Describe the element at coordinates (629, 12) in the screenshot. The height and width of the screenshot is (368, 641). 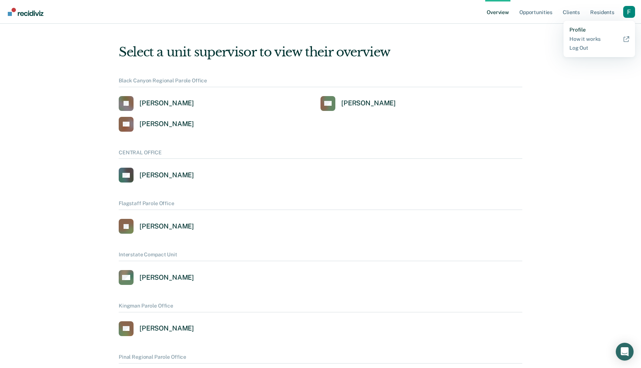
I see `button: Profile dropdown button` at that location.